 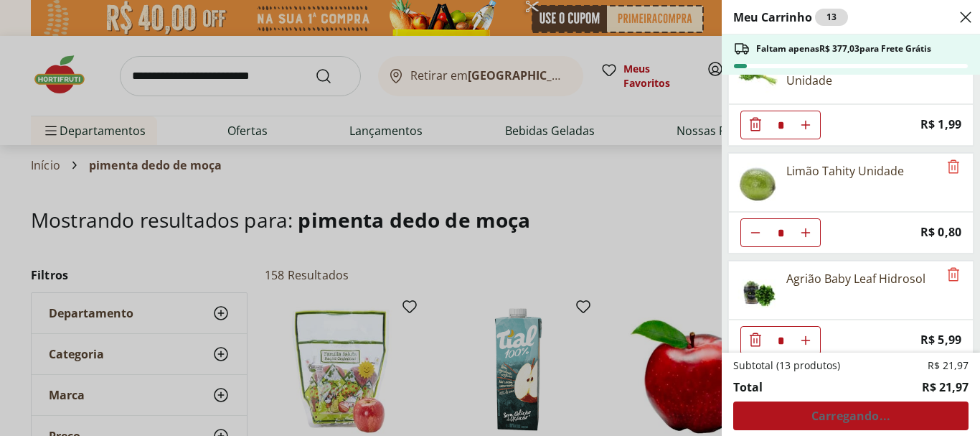 What do you see at coordinates (758, 75) in the screenshot?
I see `img: Salsa/Salsinha Maço Unidade` at bounding box center [758, 75].